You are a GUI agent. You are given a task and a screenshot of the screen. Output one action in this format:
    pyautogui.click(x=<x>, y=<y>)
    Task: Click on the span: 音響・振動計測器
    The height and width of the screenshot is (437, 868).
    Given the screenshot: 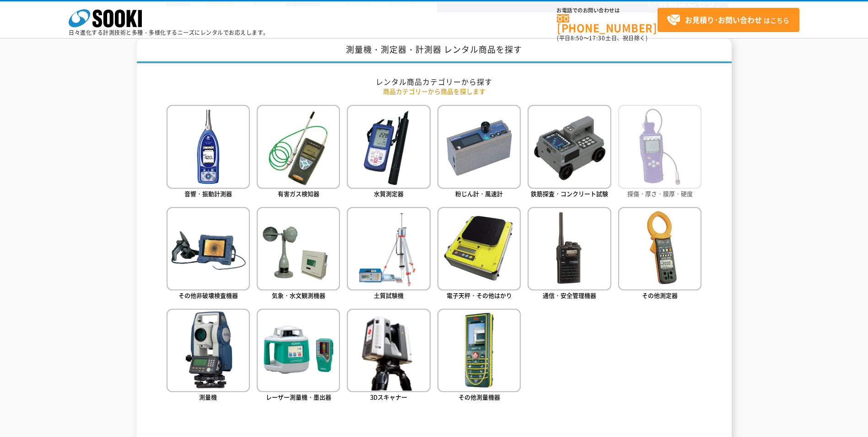 What is the action you would take?
    pyautogui.click(x=208, y=193)
    